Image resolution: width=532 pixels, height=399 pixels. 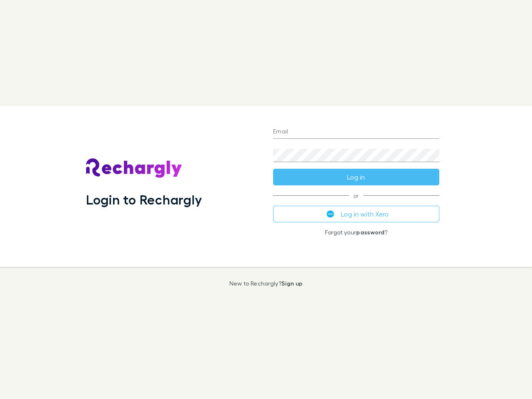 What do you see at coordinates (356, 177) in the screenshot?
I see `button: Log in` at bounding box center [356, 177].